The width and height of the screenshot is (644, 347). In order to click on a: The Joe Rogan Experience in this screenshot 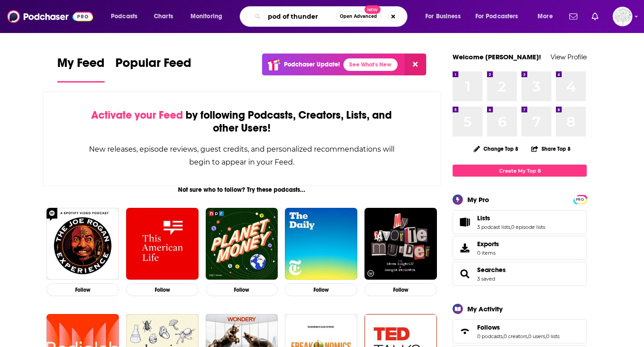, I will do `click(82, 244)`.